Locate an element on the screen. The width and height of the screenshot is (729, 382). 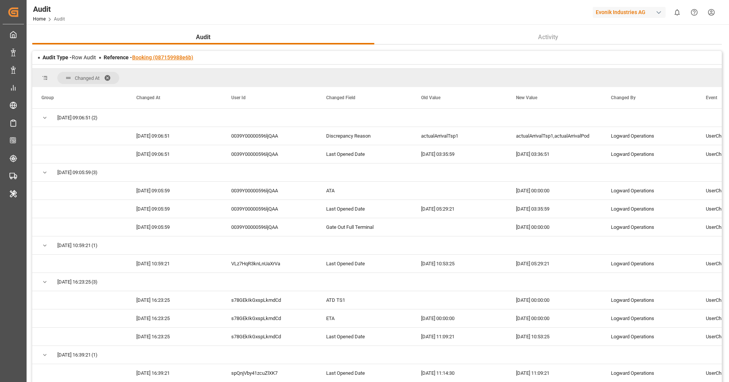
span: Group is located at coordinates (47, 98).